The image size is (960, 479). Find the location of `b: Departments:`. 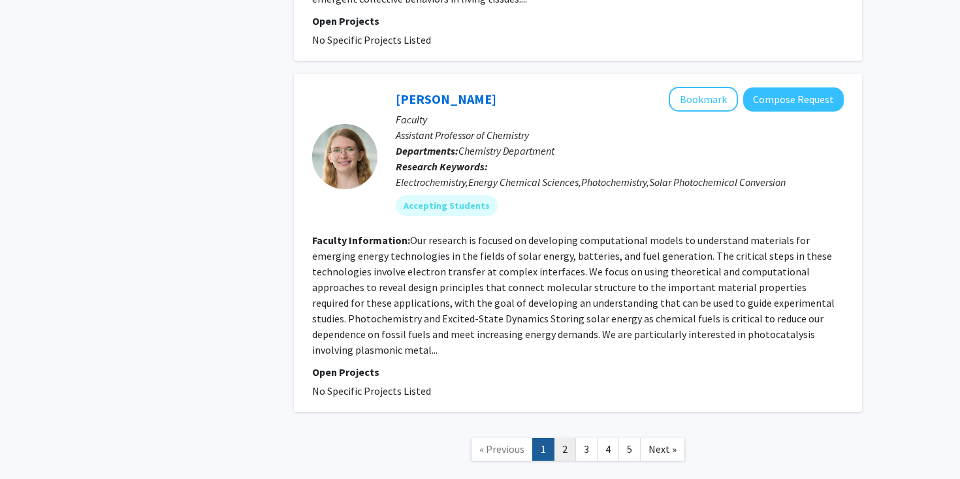

b: Departments: is located at coordinates (427, 151).